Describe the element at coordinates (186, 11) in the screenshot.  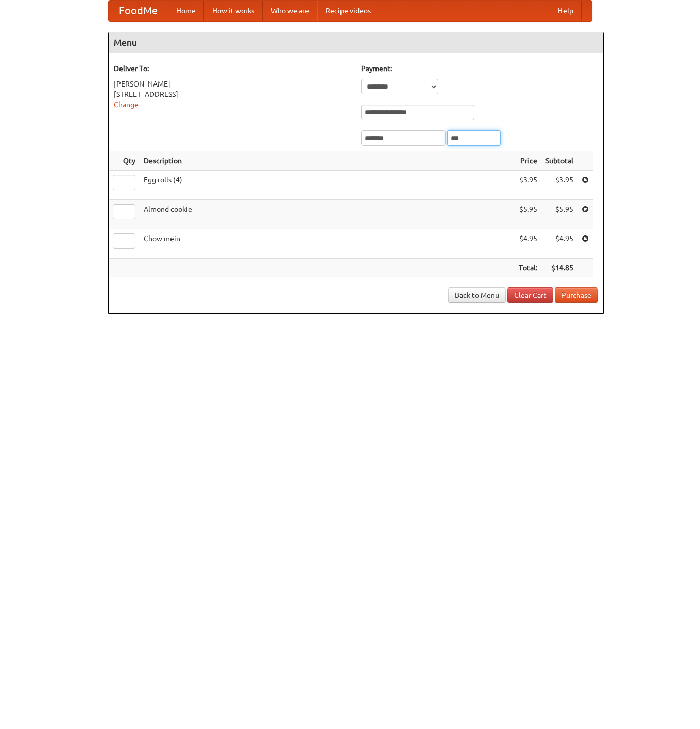
I see `a: Home` at that location.